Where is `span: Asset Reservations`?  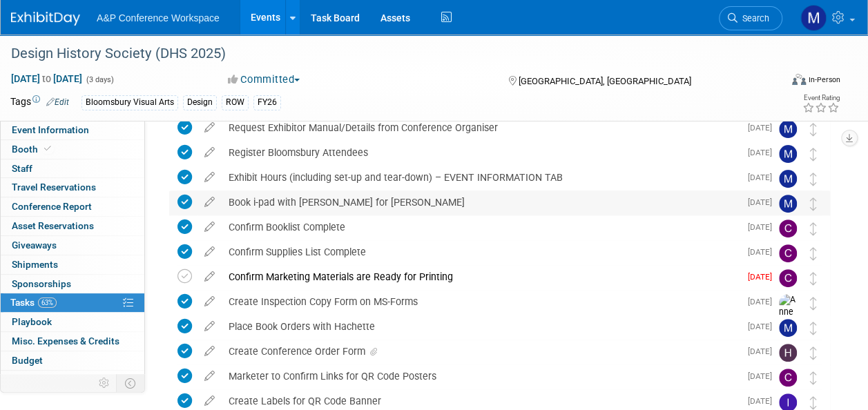 span: Asset Reservations is located at coordinates (53, 226).